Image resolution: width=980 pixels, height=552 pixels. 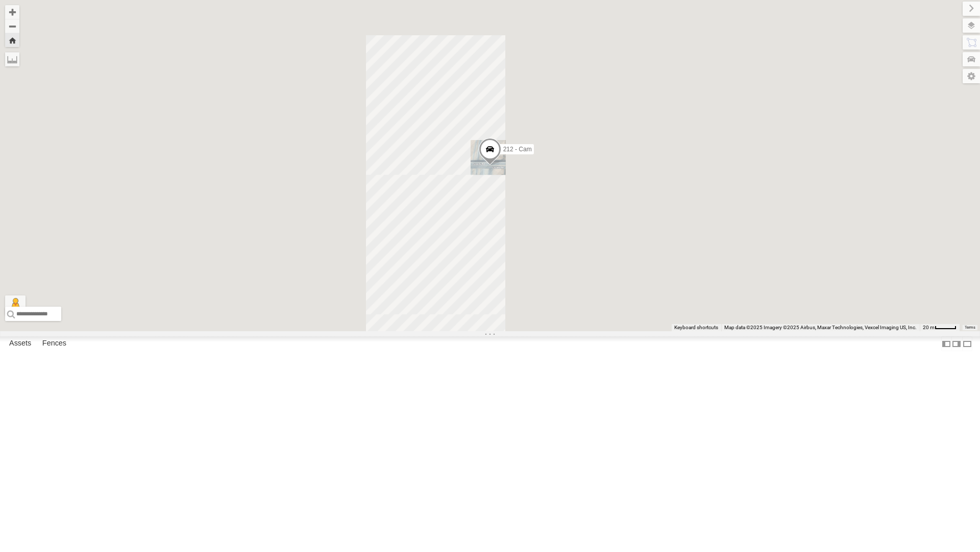 I want to click on a: Terms (opens in new tab), so click(x=970, y=327).